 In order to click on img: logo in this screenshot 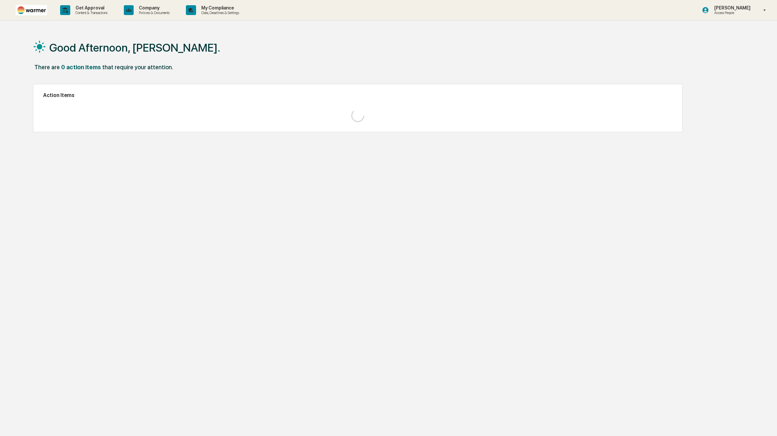, I will do `click(31, 10)`.